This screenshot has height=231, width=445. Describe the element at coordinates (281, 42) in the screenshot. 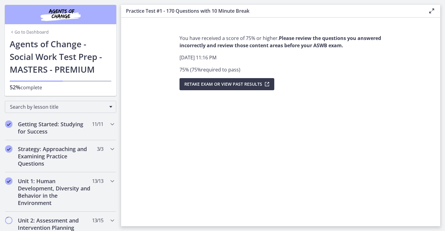

I see `p: You have received a score of 75% or higher.` at that location.